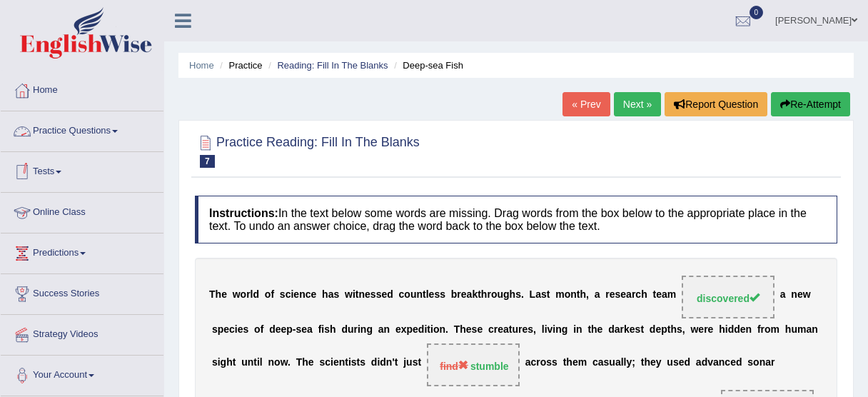  Describe the element at coordinates (506, 295) in the screenshot. I see `b: g` at that location.